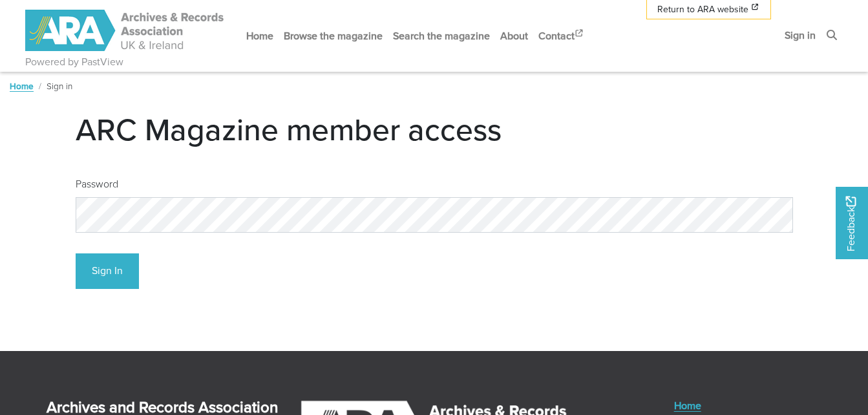 This screenshot has height=415, width=868. What do you see at coordinates (97, 184) in the screenshot?
I see `label: Password` at bounding box center [97, 184].